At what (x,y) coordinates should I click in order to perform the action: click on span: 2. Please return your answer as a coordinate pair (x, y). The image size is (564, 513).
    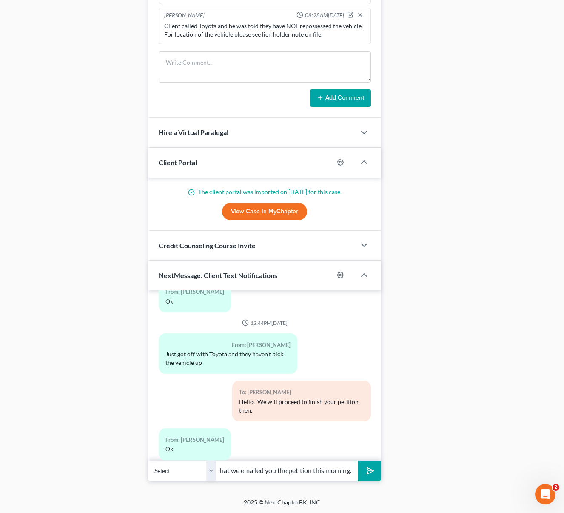
    Looking at the image, I should click on (556, 487).